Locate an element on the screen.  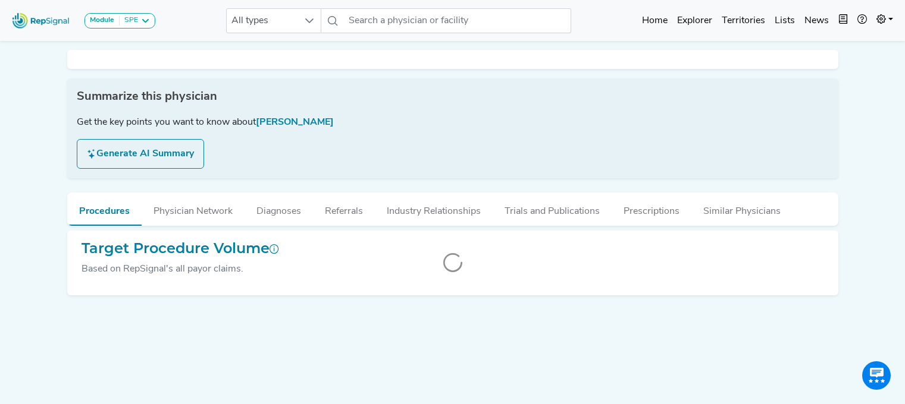
a: Home is located at coordinates (654, 21).